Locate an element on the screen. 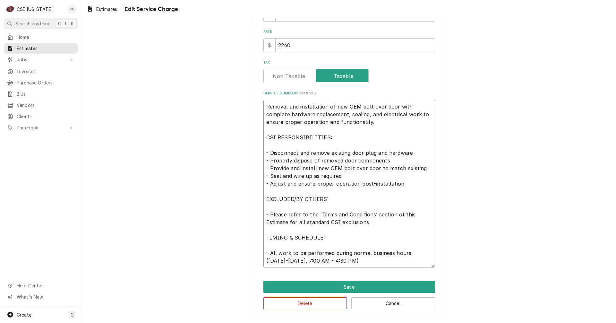 This screenshot has height=323, width=616. button: Delete is located at coordinates (305, 303).